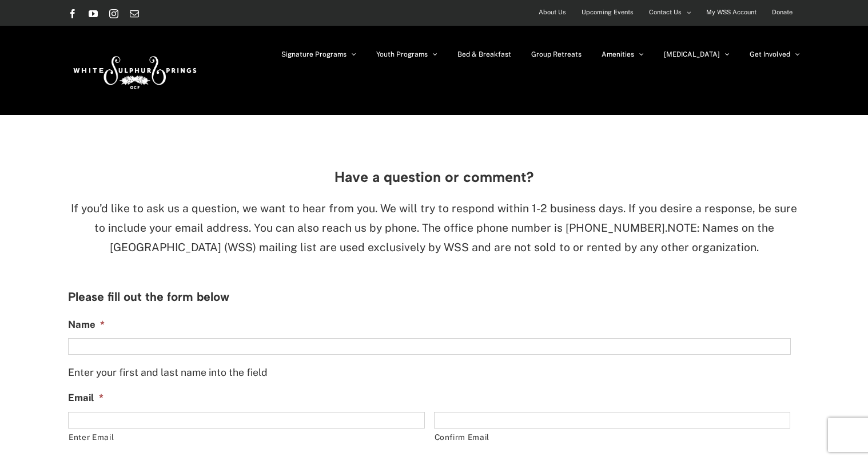 The width and height of the screenshot is (868, 460). Describe the element at coordinates (731, 12) in the screenshot. I see `span: My WSS Account` at that location.